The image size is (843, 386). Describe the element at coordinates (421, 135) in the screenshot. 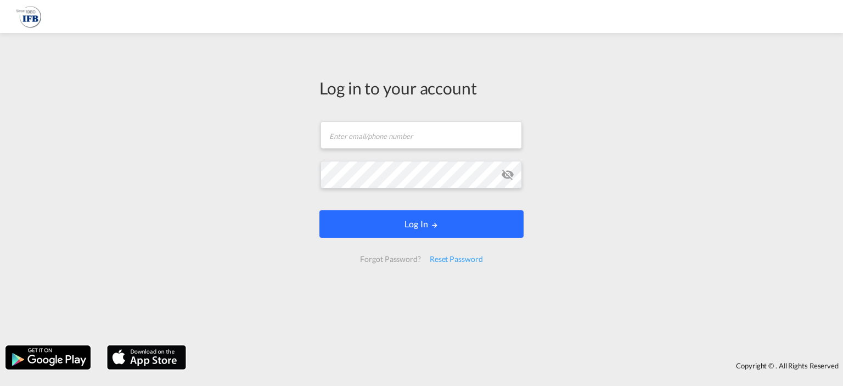

I see `input: Enter email/phone number` at that location.